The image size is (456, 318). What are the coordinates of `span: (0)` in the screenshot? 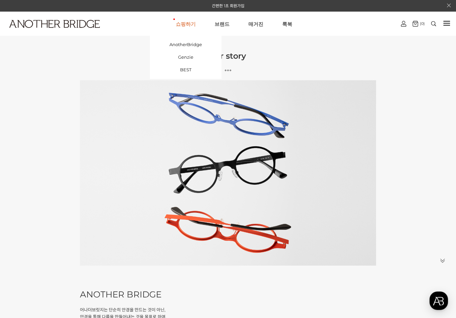 It's located at (421, 24).